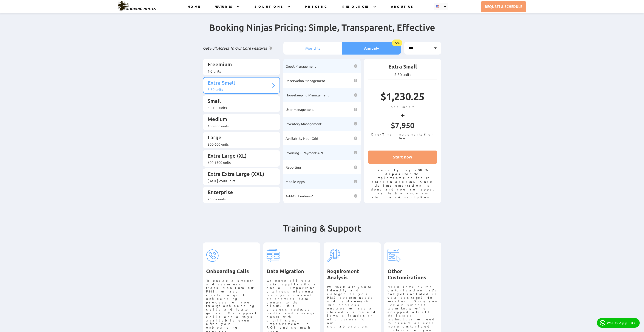 The image size is (644, 332). I want to click on a: WhatsApp Us, so click(618, 323).